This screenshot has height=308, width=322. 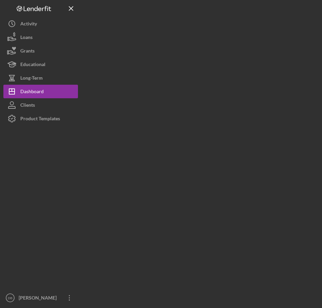 I want to click on button: Grants, so click(x=41, y=51).